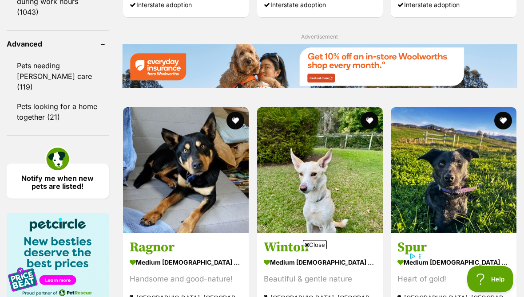  What do you see at coordinates (320, 66) in the screenshot?
I see `img: Everyday Insurance promotional banner` at bounding box center [320, 66].